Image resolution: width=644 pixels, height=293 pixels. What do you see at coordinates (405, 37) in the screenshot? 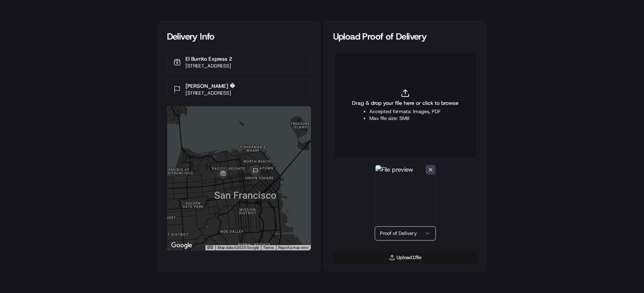
I see `div: Upload Proof of Delivery` at bounding box center [405, 37].